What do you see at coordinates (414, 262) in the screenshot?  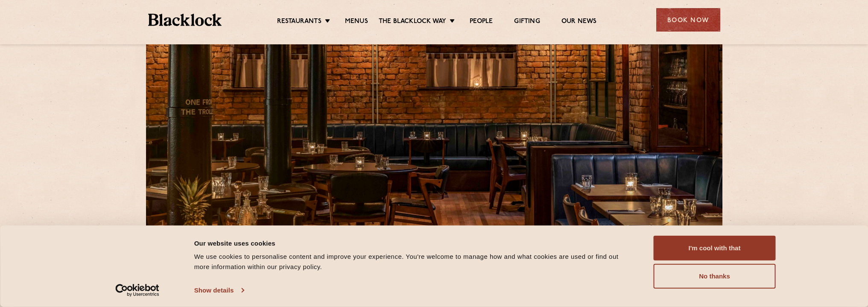 I see `div: We use cookies to personalise content and improve your experience. You're welcome to manage how a...` at bounding box center [414, 262].